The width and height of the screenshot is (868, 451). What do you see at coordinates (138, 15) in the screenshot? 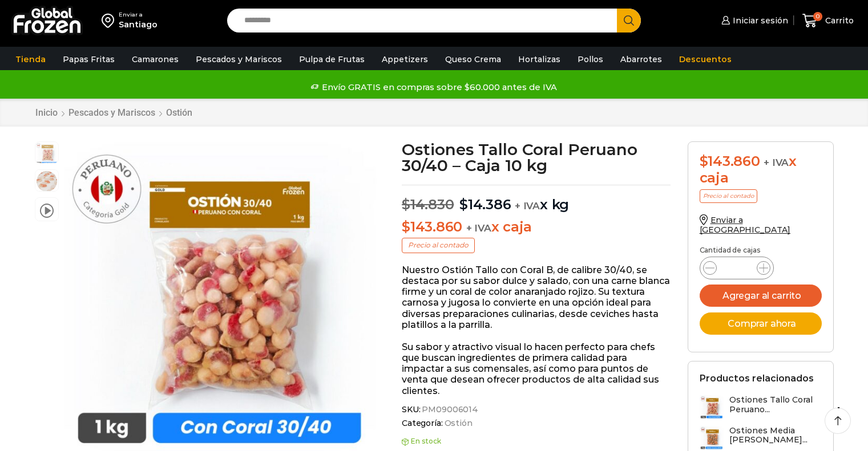
I see `div: Enviar a` at bounding box center [138, 15].